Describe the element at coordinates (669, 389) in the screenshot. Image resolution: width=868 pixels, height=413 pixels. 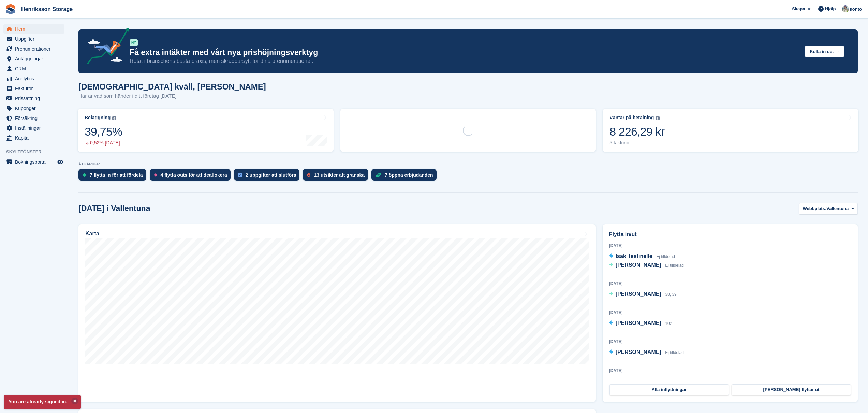
I see `a: Alla inflyttningar` at that location.